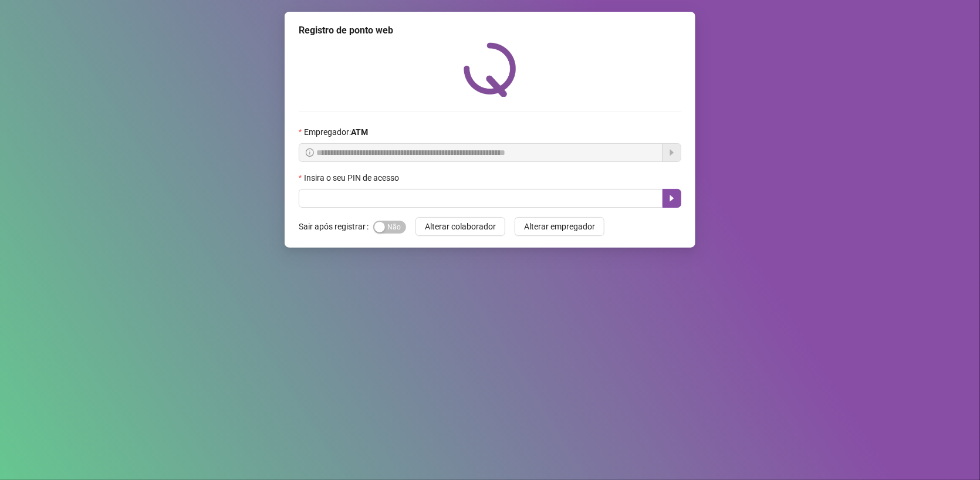  What do you see at coordinates (353, 178) in the screenshot?
I see `label: Insira o seu PIN de acesso` at bounding box center [353, 178].